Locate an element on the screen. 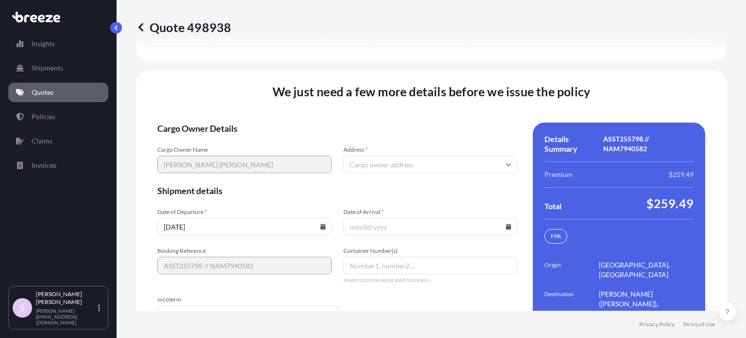 This screenshot has height=338, width=746. p: Quote 498938 is located at coordinates (184, 27).